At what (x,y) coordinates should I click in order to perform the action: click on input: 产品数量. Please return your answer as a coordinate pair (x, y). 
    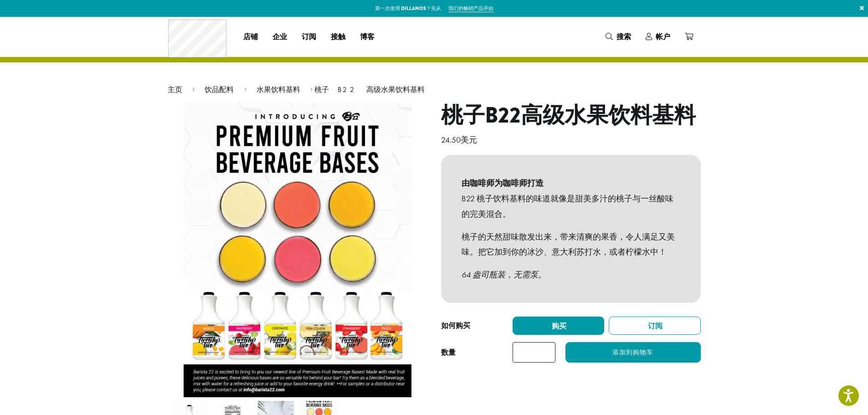
    Looking at the image, I should click on (534, 352).